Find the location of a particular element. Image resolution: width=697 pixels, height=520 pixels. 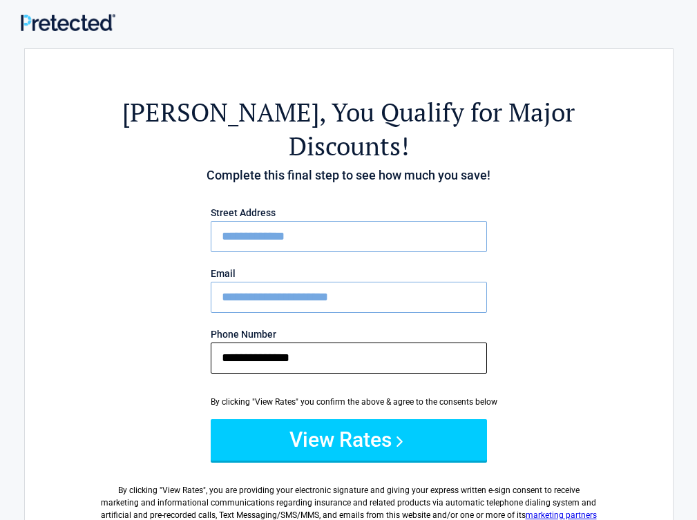

h4: Complete this final step to see how much you save! is located at coordinates (349, 175).